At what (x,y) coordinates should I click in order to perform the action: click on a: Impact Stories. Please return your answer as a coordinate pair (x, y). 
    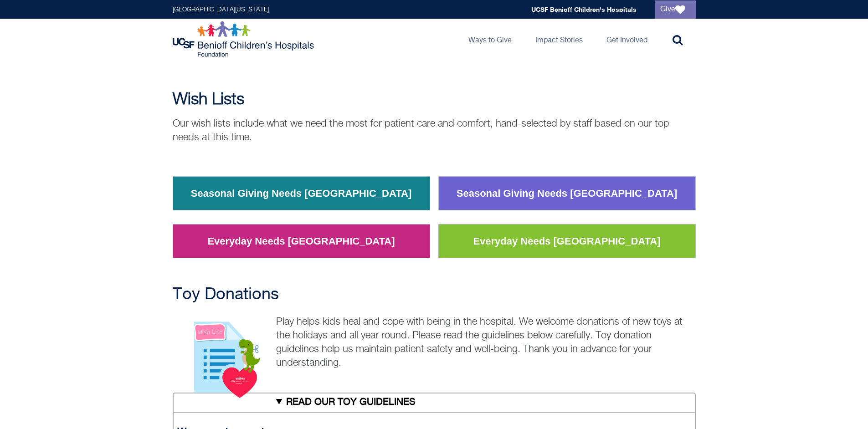
    Looking at the image, I should click on (559, 39).